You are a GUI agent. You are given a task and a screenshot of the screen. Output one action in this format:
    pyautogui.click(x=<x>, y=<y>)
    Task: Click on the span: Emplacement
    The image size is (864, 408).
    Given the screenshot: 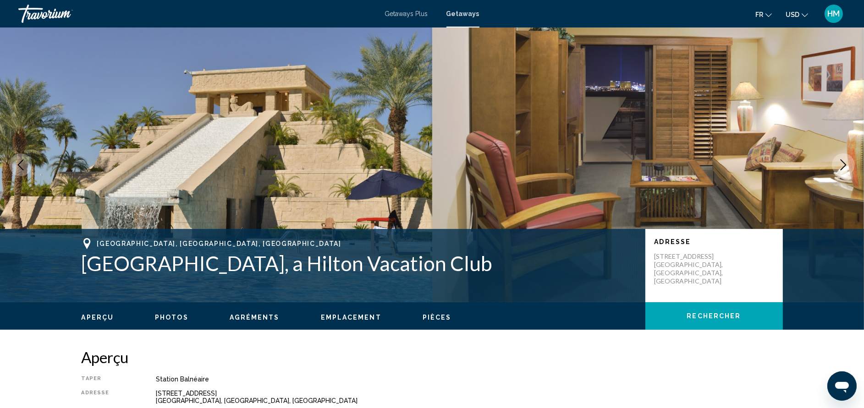 What is the action you would take?
    pyautogui.click(x=351, y=318)
    